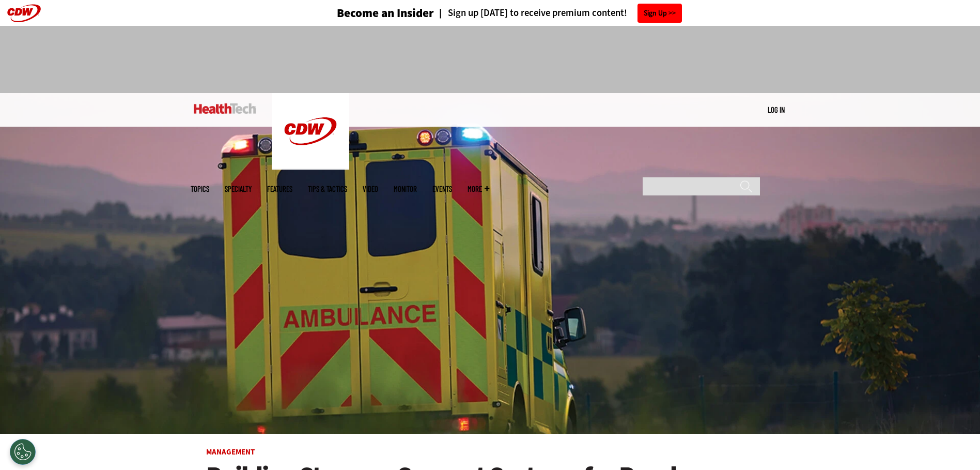 This screenshot has height=470, width=980. Describe the element at coordinates (238, 189) in the screenshot. I see `span: Specialty` at that location.